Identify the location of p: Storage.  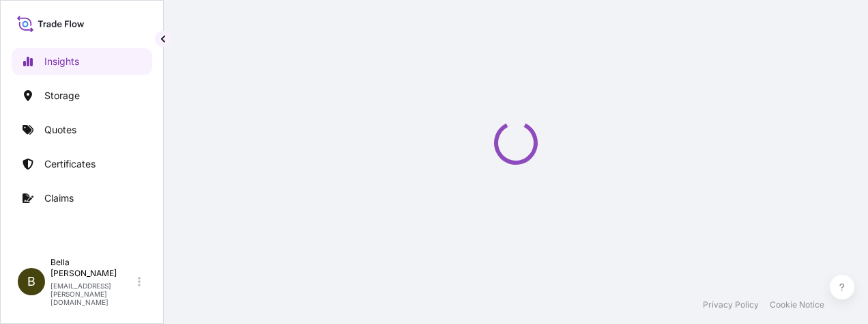
(62, 95).